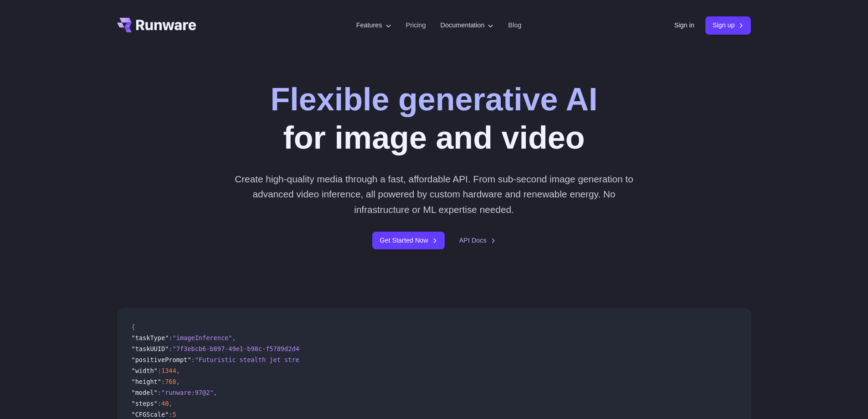 The height and width of the screenshot is (419, 868). Describe the element at coordinates (162, 359) in the screenshot. I see `span: "positivePrompt"` at that location.